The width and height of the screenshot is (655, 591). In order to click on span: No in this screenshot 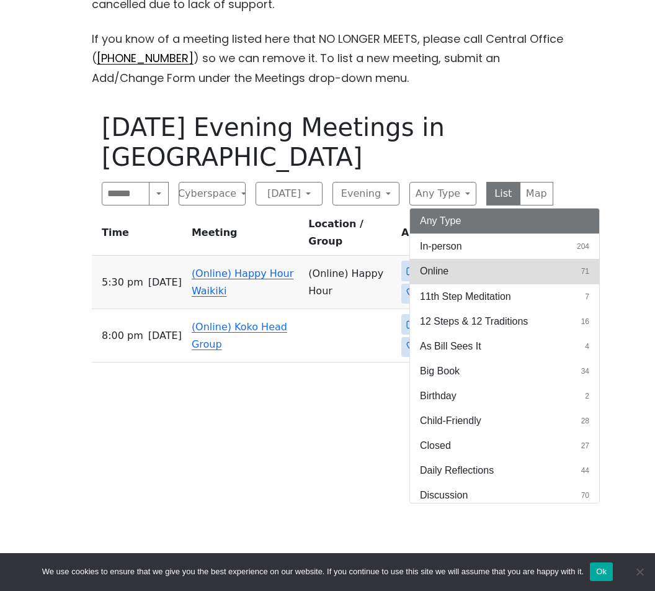, I will do `click(640, 571)`.